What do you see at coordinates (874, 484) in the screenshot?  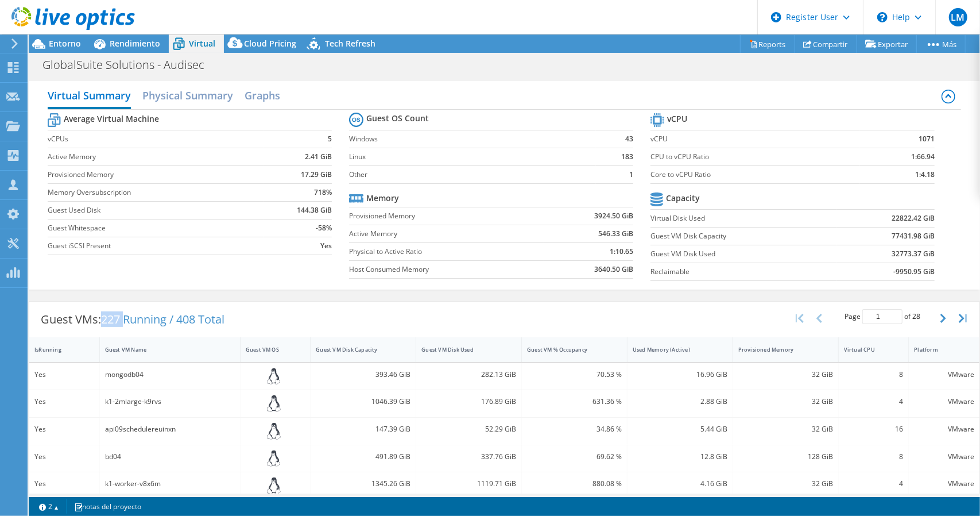 I see `div: 4` at bounding box center [874, 484].